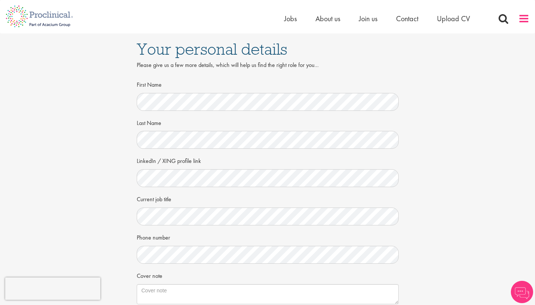 This screenshot has height=305, width=535. Describe the element at coordinates (407, 19) in the screenshot. I see `a: Contact` at that location.